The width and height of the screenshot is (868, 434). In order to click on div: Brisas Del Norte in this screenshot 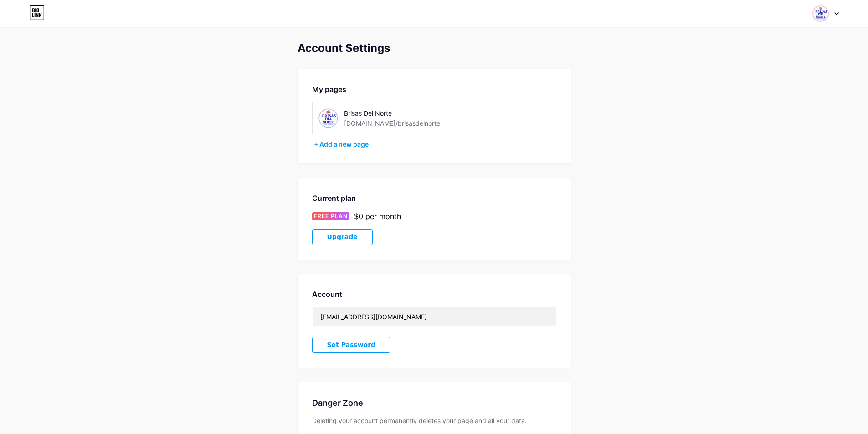, I will do `click(408, 113)`.